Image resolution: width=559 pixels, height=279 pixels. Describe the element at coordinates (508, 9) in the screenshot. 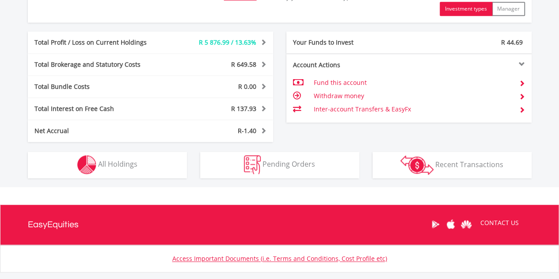

I see `button: Manager` at that location.